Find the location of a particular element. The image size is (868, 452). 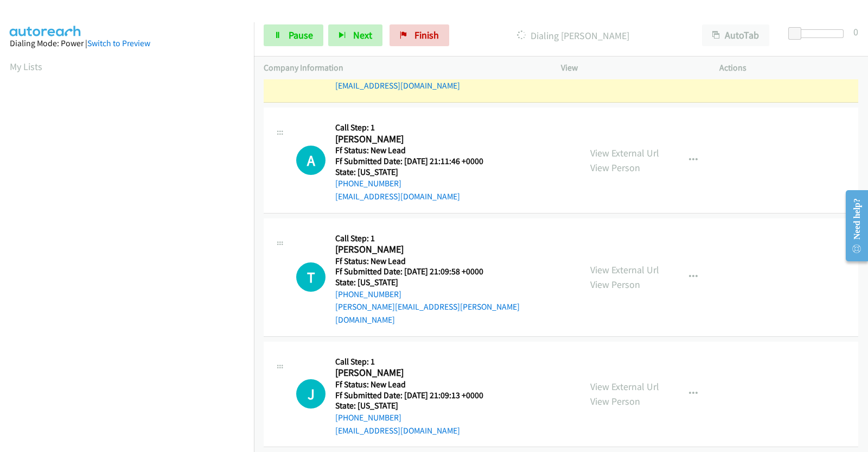

span: Finish is located at coordinates (426, 34).